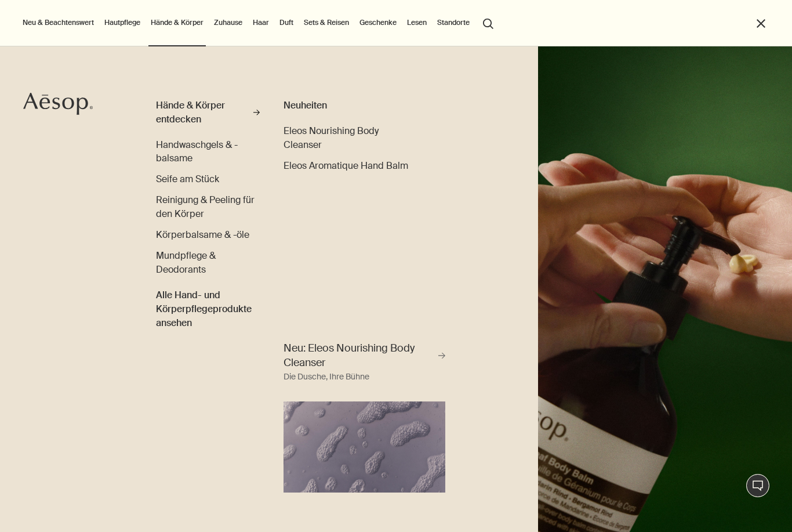 Image resolution: width=792 pixels, height=532 pixels. What do you see at coordinates (187, 178) in the screenshot?
I see `span: Seife am Stück` at bounding box center [187, 178].